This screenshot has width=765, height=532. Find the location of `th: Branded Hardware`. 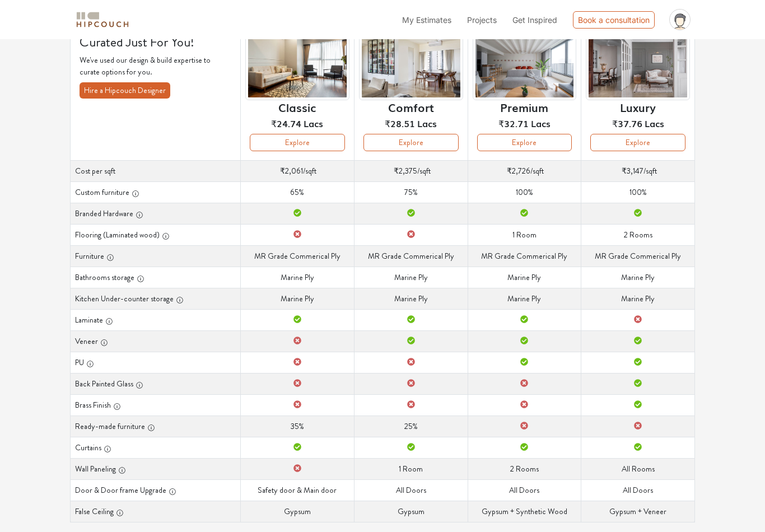

th: Branded Hardware is located at coordinates (156, 213).